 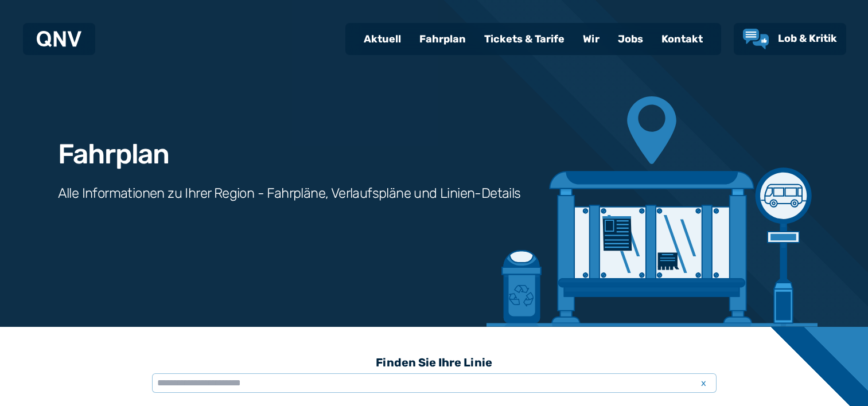 I want to click on h1: Fahrplan, so click(x=114, y=154).